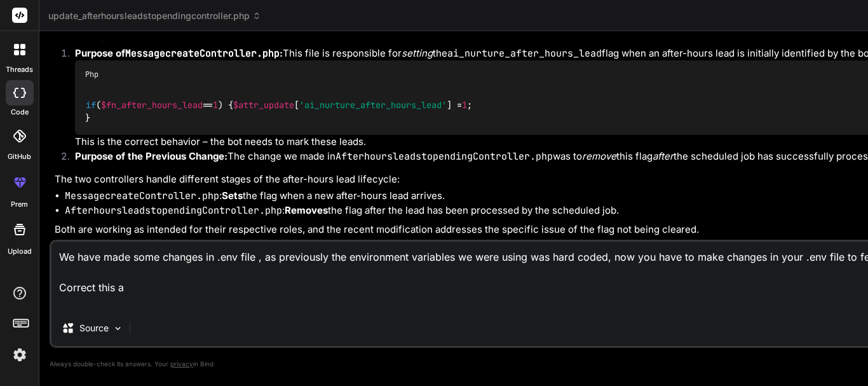 This screenshot has width=868, height=386. I want to click on label: Upload, so click(20, 251).